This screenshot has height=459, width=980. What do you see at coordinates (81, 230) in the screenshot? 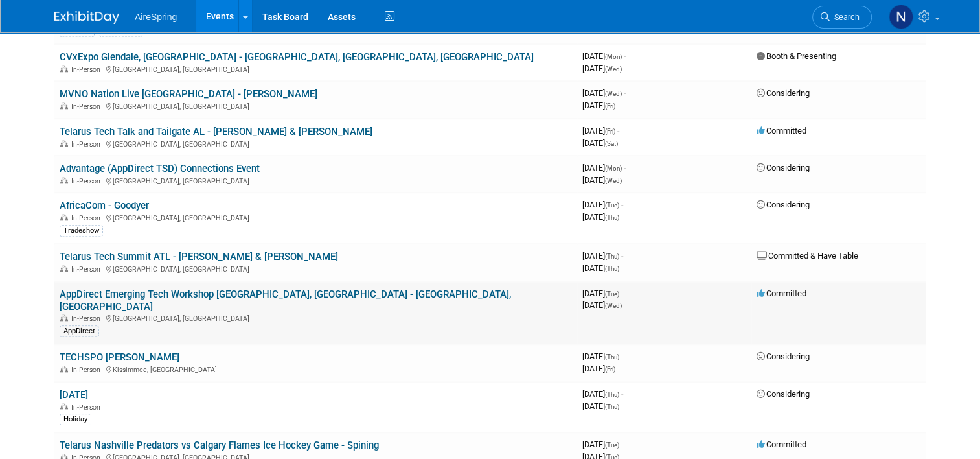
I see `div: Tradeshow` at bounding box center [81, 230].